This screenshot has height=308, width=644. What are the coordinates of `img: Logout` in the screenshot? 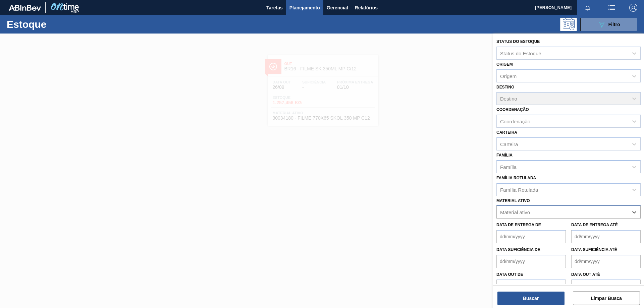 It's located at (633, 7).